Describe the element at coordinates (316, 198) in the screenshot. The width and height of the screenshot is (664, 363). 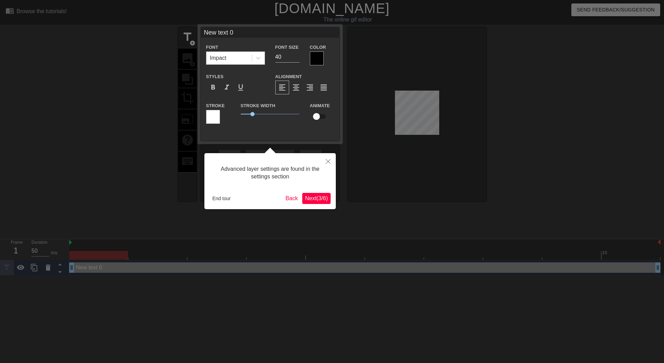
I see `span: Next ( 3 / 6 )` at that location.